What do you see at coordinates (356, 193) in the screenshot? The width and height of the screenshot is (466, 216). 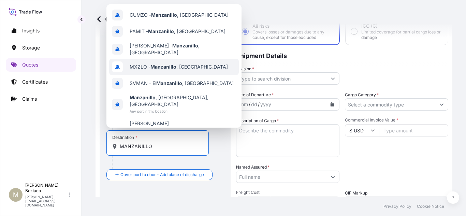 I see `label: CIF Markup` at bounding box center [356, 193].